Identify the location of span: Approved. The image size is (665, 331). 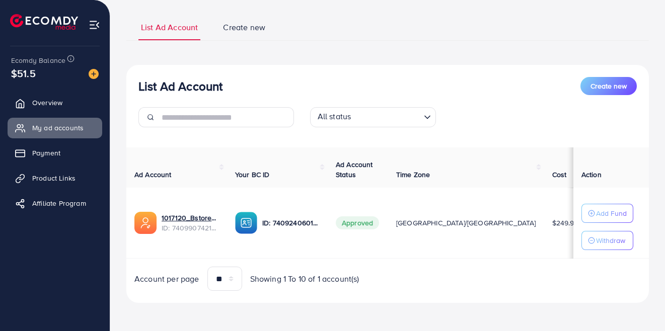
(358, 223).